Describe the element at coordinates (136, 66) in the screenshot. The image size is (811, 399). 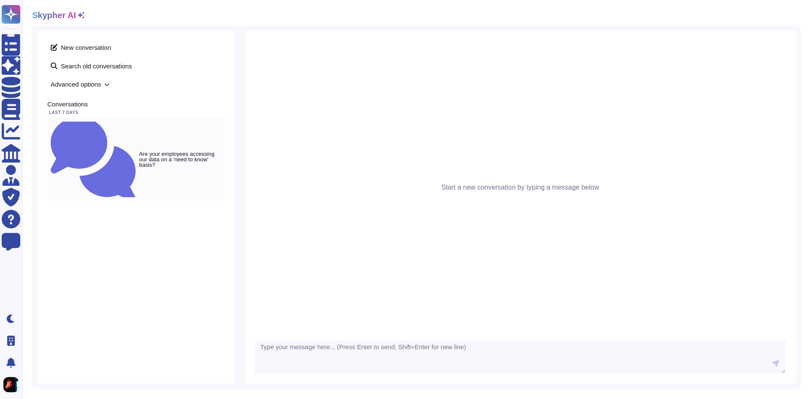
I see `span: Search old conversations` at that location.